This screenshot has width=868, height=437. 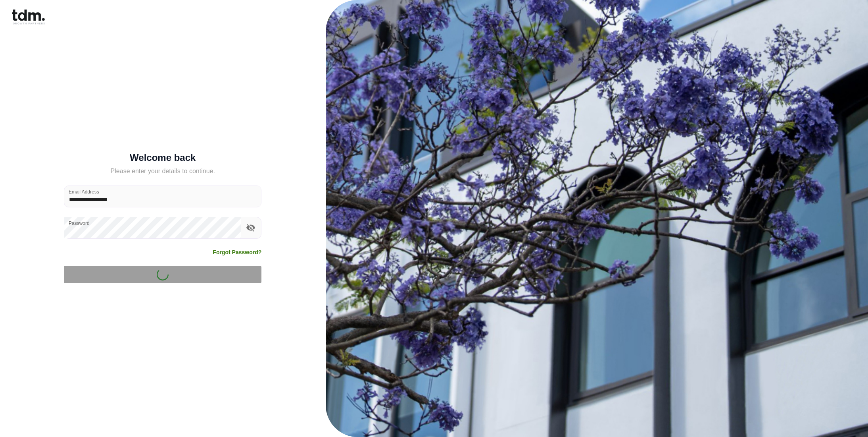 What do you see at coordinates (251, 227) in the screenshot?
I see `button: toggle password visibility` at bounding box center [251, 227].